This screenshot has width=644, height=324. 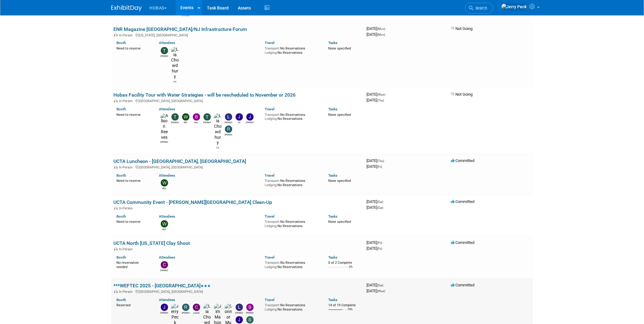 I want to click on div: Ben Hunter, so click(x=196, y=122).